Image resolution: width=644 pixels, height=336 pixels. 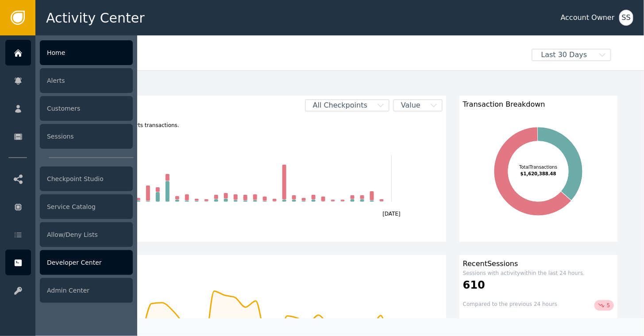 What do you see at coordinates (86, 179) in the screenshot?
I see `div: Checkpoint Studio` at bounding box center [86, 179].